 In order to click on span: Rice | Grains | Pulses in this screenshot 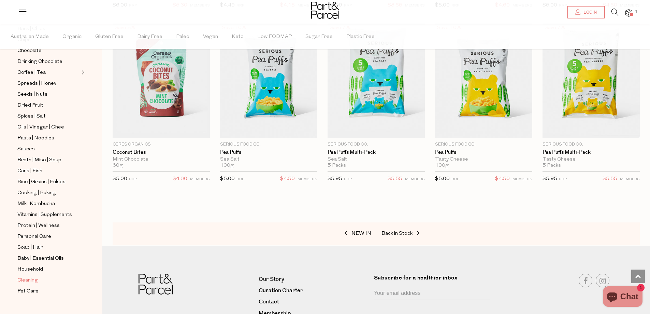, I will do `click(41, 182)`.